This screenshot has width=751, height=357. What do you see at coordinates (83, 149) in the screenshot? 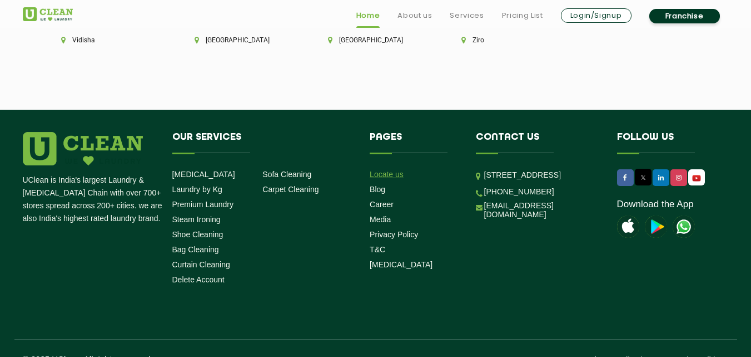
I see `img: logo.png` at bounding box center [83, 149].